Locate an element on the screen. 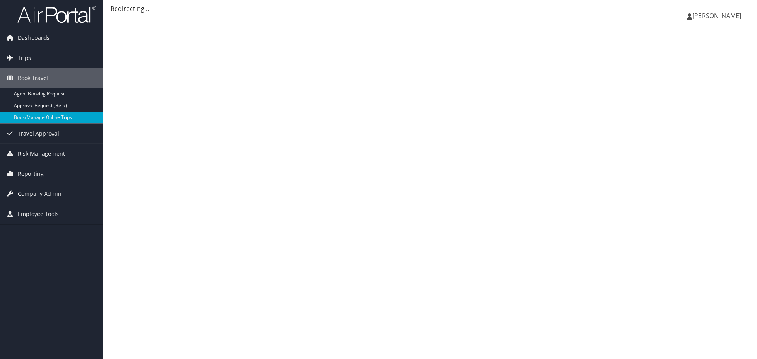  span: Reporting is located at coordinates (31, 174).